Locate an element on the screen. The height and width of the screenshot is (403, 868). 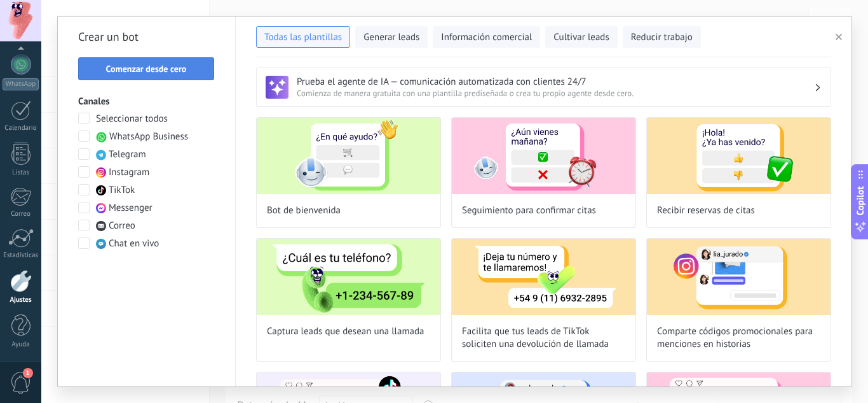
div: Calendario is located at coordinates (21, 128).